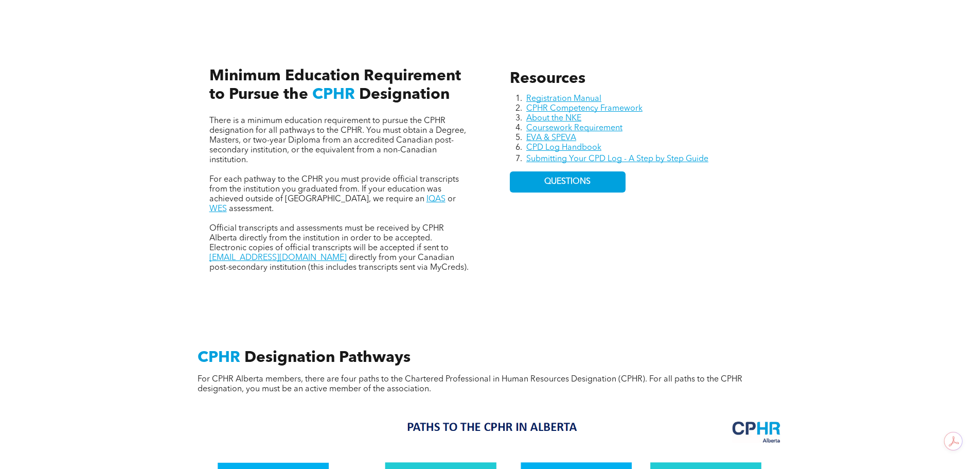 The width and height of the screenshot is (980, 469). I want to click on span: Minimum Education Requirement to Pursue the, so click(335, 86).